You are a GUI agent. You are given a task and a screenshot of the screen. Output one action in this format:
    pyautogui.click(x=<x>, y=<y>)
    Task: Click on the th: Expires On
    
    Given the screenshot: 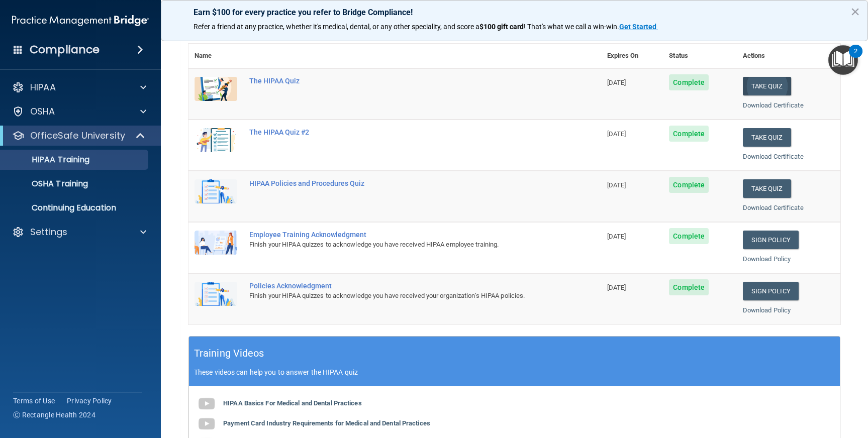 What is the action you would take?
    pyautogui.click(x=632, y=56)
    